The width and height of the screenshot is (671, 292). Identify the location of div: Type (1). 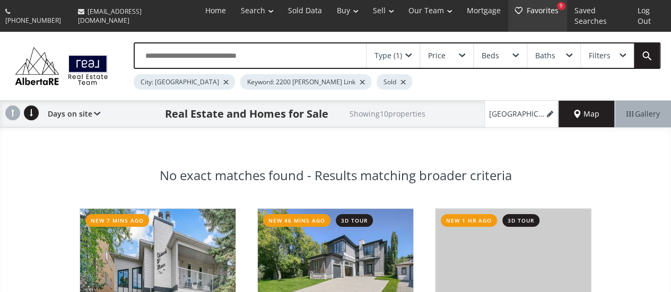
(388, 56).